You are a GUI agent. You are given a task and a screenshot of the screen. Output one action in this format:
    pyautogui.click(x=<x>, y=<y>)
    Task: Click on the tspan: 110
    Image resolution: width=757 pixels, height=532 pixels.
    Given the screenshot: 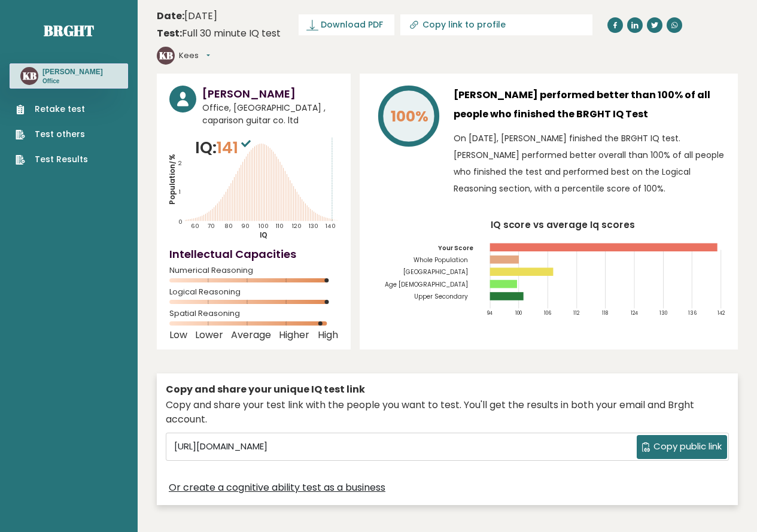 What is the action you would take?
    pyautogui.click(x=279, y=225)
    